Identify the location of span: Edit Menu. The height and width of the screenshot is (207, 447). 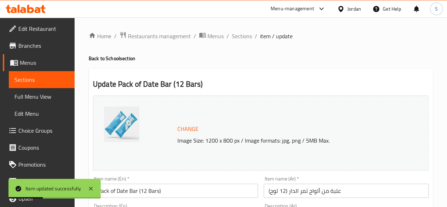
(42, 113).